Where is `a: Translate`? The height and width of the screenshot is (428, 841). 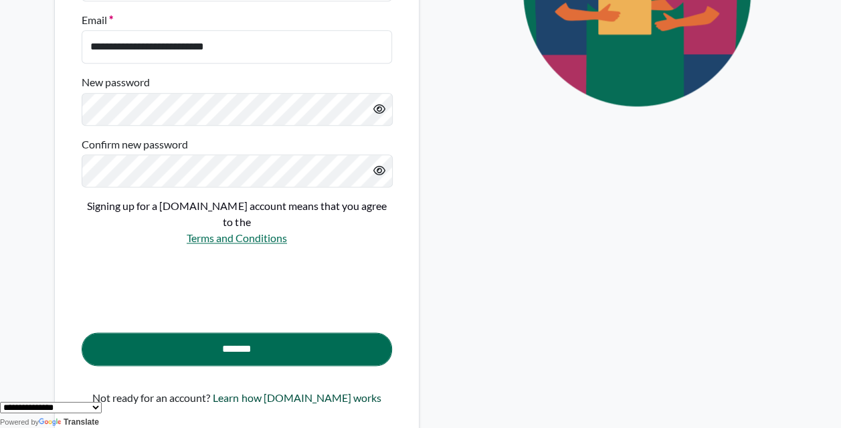 a: Translate is located at coordinates (69, 422).